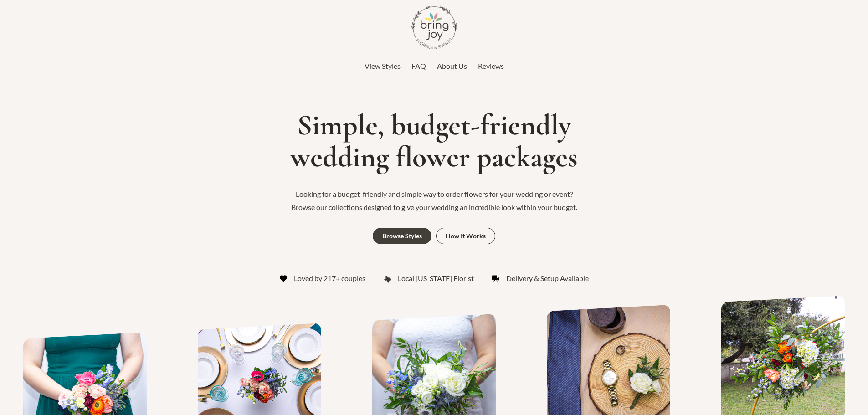 This screenshot has height=415, width=868. What do you see at coordinates (434, 201) in the screenshot?
I see `p: Looking for a budget-friendly and simple way to order flowers for your wedding or event? Browse o...` at bounding box center [434, 201].